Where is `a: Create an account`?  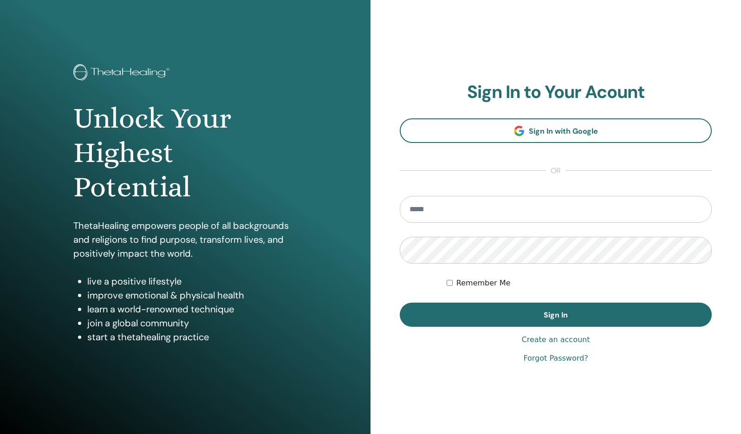
a: Create an account is located at coordinates (555, 340).